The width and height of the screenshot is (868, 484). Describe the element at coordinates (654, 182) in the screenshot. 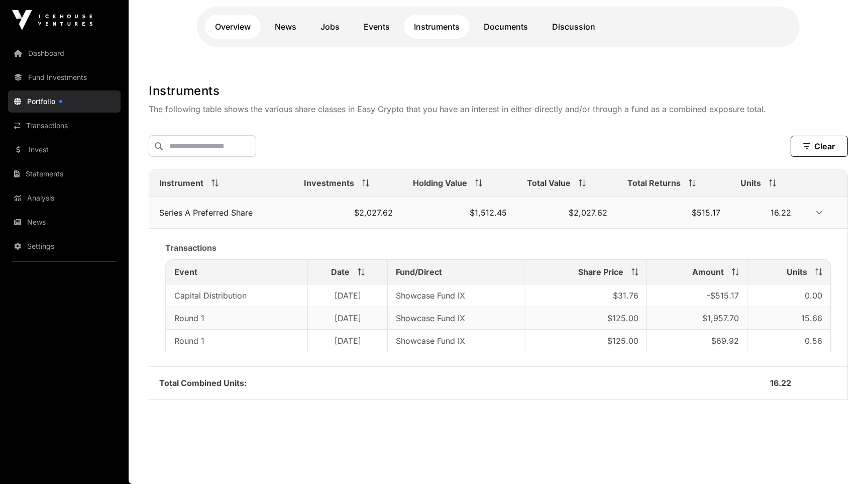

I see `span: Total Returns` at that location.